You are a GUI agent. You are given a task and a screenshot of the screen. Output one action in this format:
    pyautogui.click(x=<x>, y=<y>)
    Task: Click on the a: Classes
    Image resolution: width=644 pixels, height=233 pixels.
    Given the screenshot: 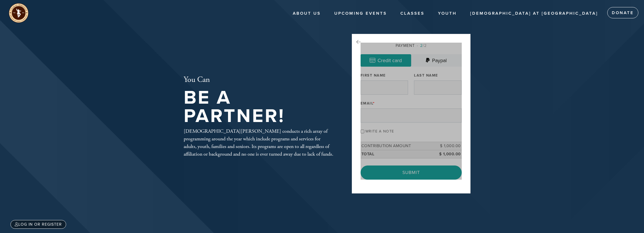 What is the action you would take?
    pyautogui.click(x=412, y=14)
    